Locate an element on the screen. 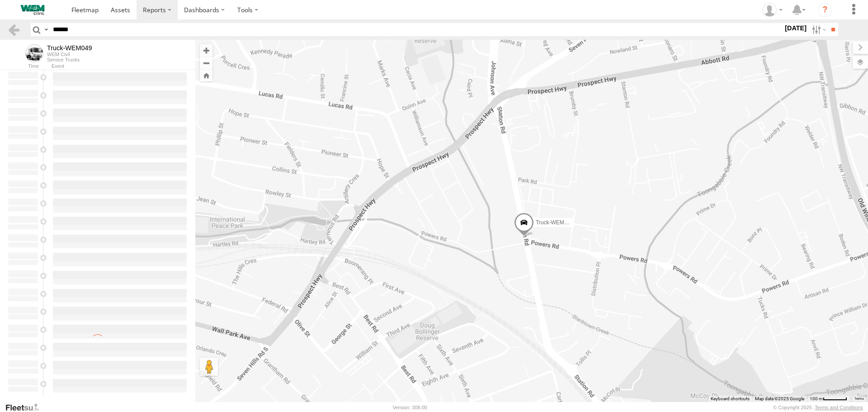 This screenshot has width=868, height=412. button: Map Scale: 100 m per 50 pixels is located at coordinates (828, 399).